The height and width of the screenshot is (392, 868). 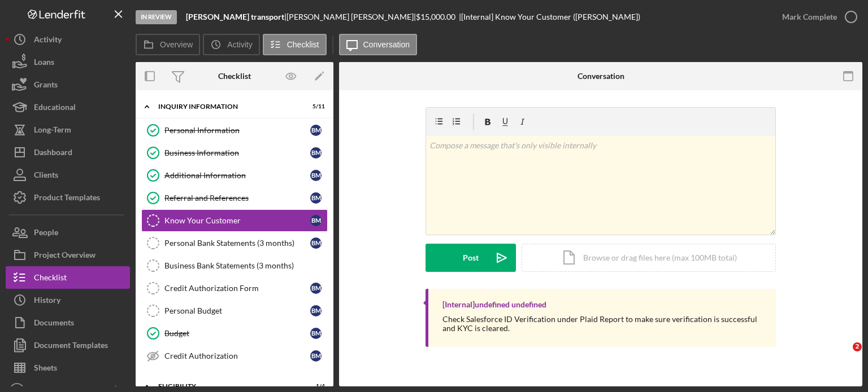 What do you see at coordinates (68, 107) in the screenshot?
I see `a: Educational` at bounding box center [68, 107].